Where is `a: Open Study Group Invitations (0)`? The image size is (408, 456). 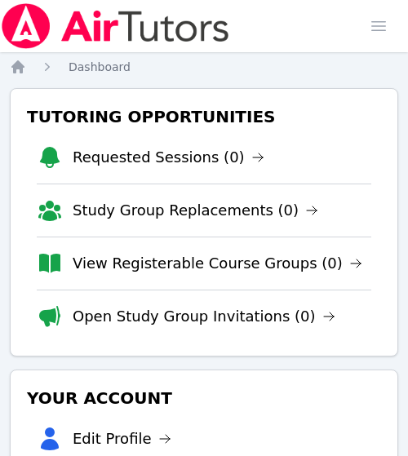
a: Open Study Group Invitations (0) is located at coordinates (204, 317).